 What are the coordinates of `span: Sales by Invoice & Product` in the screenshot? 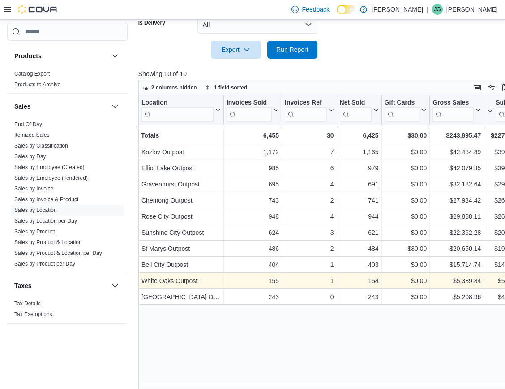 It's located at (46, 199).